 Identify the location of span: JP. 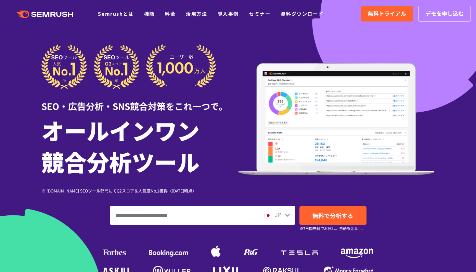
(278, 215).